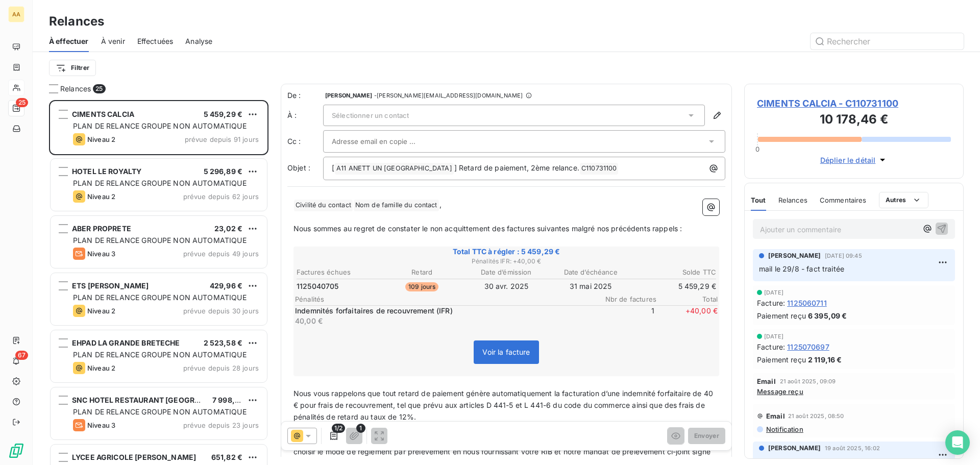 This screenshot has width=980, height=465. What do you see at coordinates (159, 282) in the screenshot?
I see `div: grid` at bounding box center [159, 282].